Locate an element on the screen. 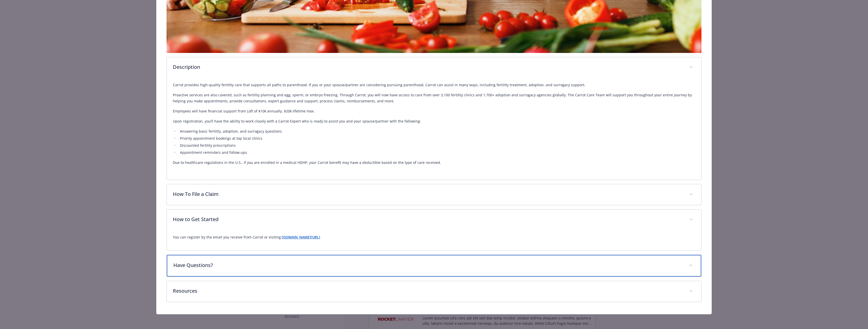  p: Resources is located at coordinates (428, 291).